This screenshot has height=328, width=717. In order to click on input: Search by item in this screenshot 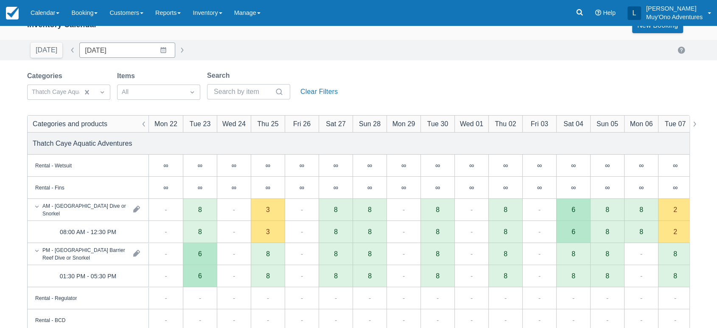, I will do `click(244, 92)`.